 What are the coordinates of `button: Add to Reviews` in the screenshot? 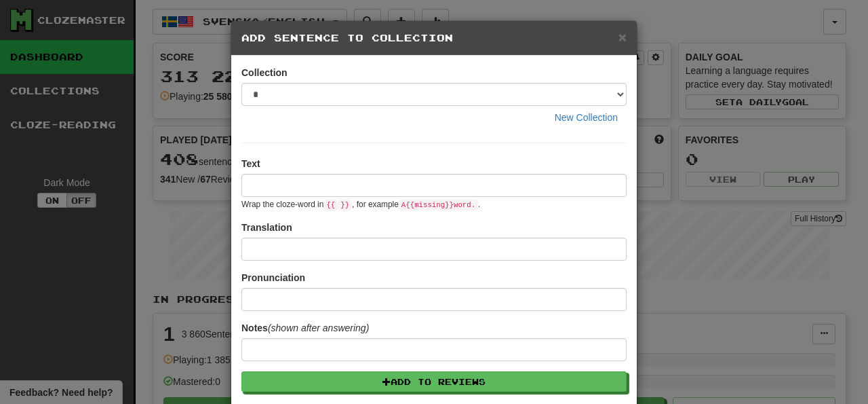 It's located at (434, 381).